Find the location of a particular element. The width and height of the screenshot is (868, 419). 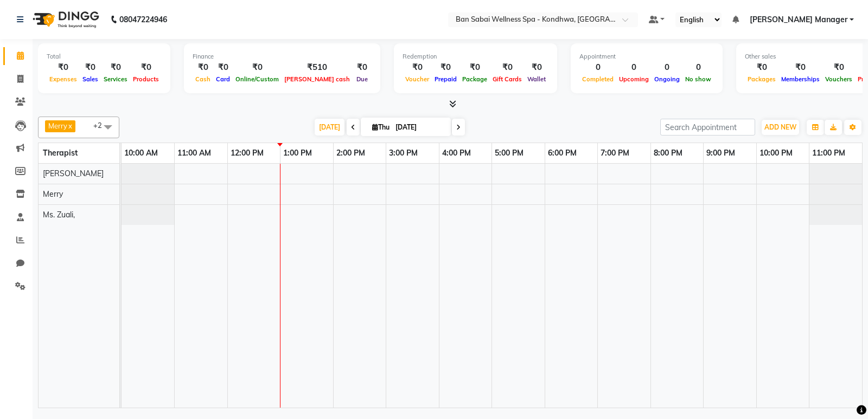

span: No show is located at coordinates (698, 79).